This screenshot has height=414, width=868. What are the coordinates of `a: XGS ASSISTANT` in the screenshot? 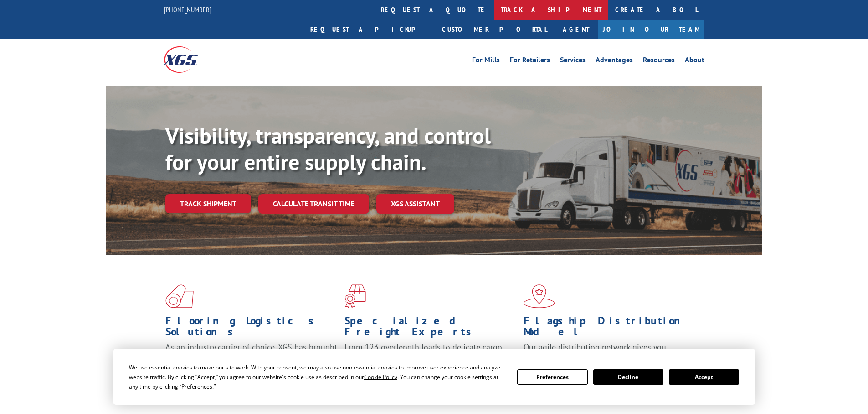 It's located at (414, 204).